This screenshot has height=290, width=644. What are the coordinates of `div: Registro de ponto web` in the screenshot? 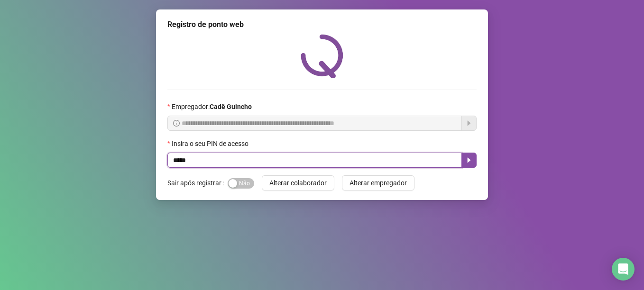 It's located at (322, 25).